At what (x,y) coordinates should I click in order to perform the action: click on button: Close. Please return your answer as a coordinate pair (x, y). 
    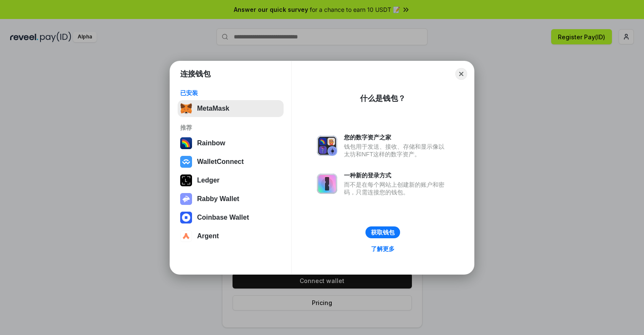
    Looking at the image, I should click on (461, 74).